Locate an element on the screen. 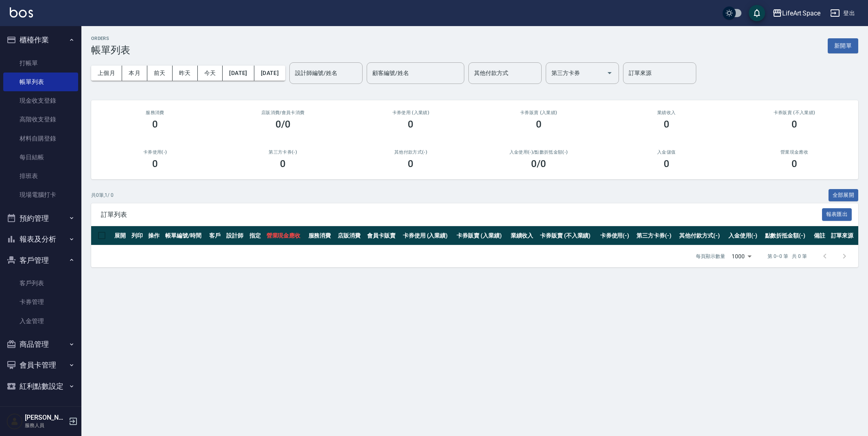  th: 指定 is located at coordinates (256, 236).